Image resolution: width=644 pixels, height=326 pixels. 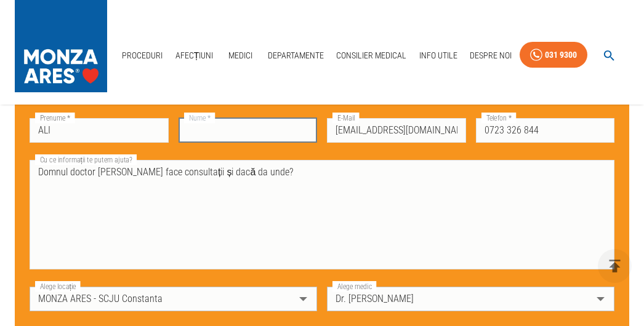 What do you see at coordinates (346, 118) in the screenshot?
I see `label: E-Mail` at bounding box center [346, 118].